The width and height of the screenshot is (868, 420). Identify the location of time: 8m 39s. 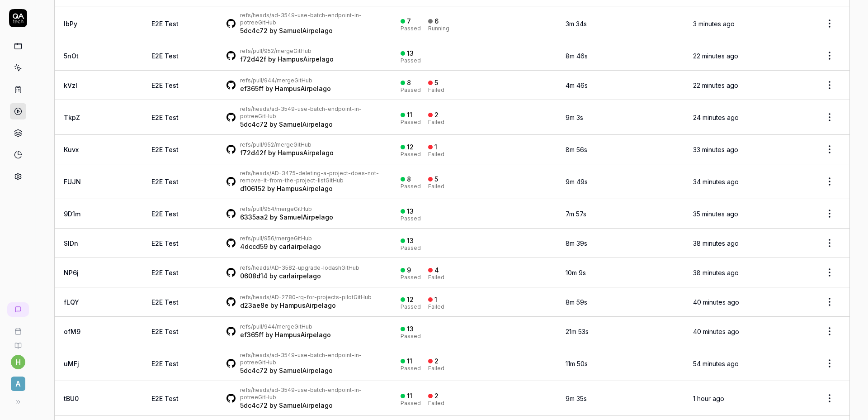
(576, 243).